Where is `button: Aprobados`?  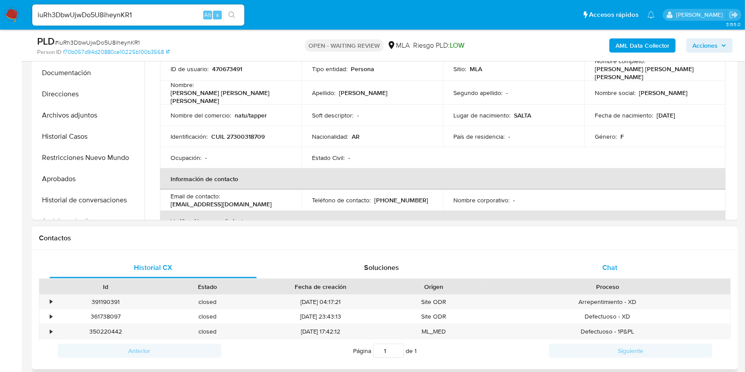
button: Aprobados is located at coordinates (89, 179).